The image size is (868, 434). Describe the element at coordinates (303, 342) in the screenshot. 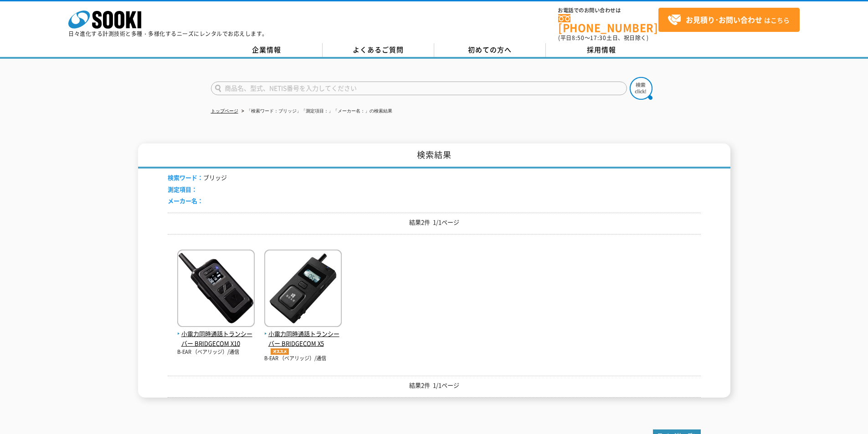

I see `span: 小電力同時通話トランシーバー BRIDGECOM X5` at that location.